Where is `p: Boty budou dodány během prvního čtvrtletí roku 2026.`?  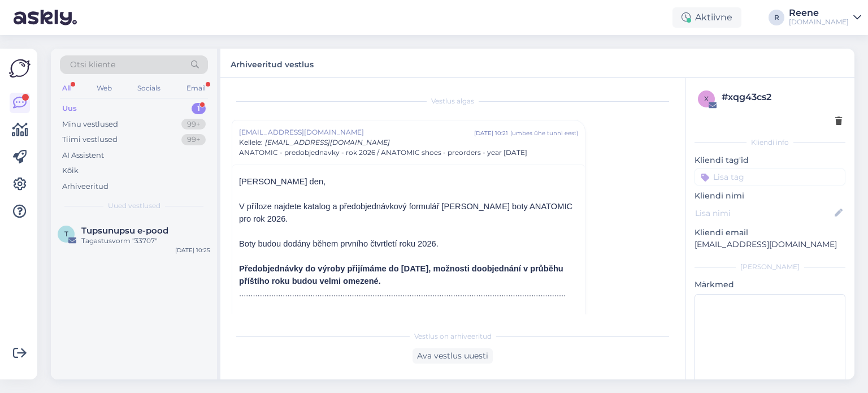 p: Boty budou dodány během prvního čtvrtletí roku 2026. is located at coordinates (408, 243).